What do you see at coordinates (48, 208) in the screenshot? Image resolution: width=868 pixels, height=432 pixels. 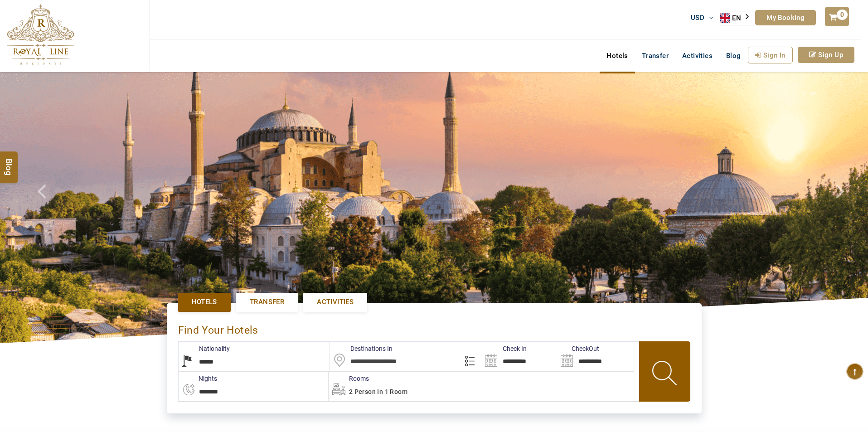 I see `a: Check next prev` at bounding box center [48, 208].